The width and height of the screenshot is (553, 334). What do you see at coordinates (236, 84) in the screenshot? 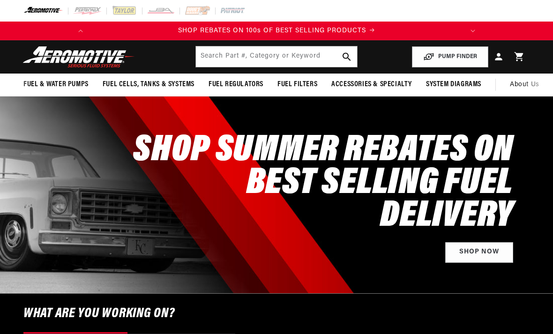
I see `span: Fuel Regulators` at bounding box center [236, 84].